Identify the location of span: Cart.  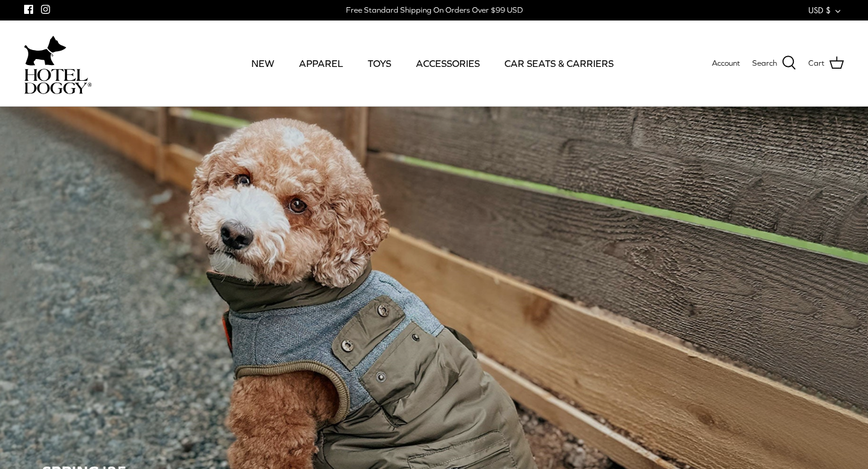
(816, 63).